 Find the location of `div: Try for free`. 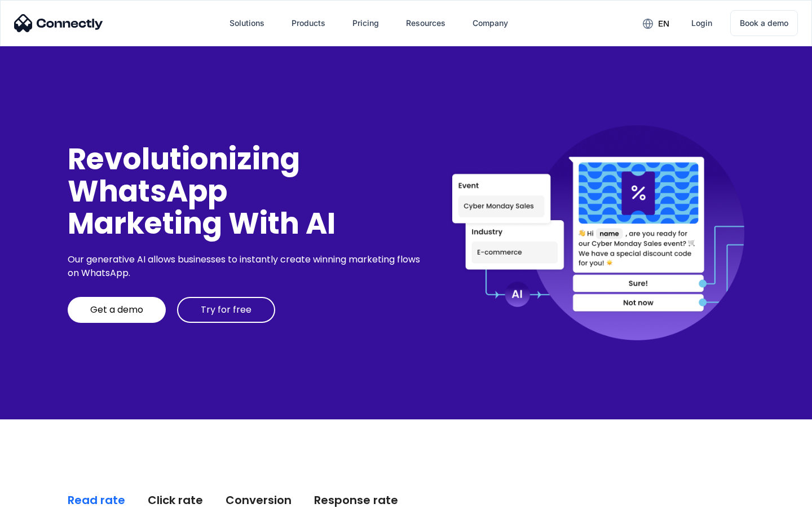

div: Try for free is located at coordinates (226, 309).